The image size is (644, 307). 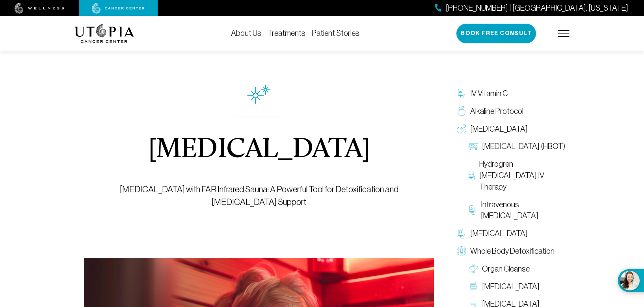 What do you see at coordinates (564, 33) in the screenshot?
I see `img: icon-hamburger` at bounding box center [564, 33].